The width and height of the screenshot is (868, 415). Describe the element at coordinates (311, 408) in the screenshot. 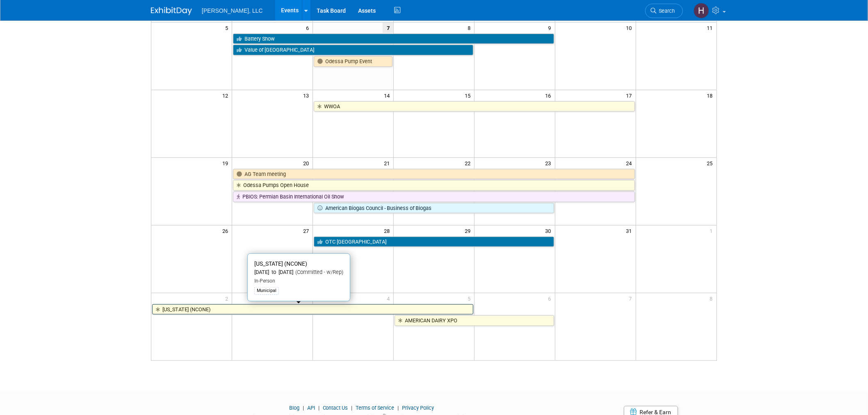

I see `a: API` at that location.